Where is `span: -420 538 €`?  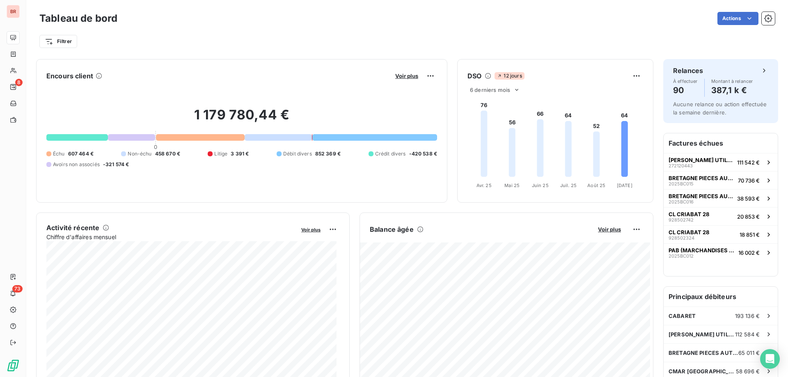
span: -420 538 € is located at coordinates (423, 154).